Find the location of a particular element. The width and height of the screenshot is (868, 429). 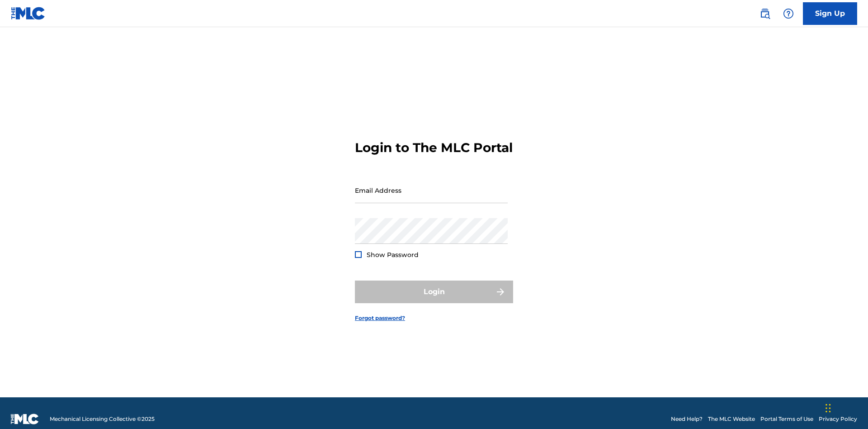

div: Help is located at coordinates (789, 13).